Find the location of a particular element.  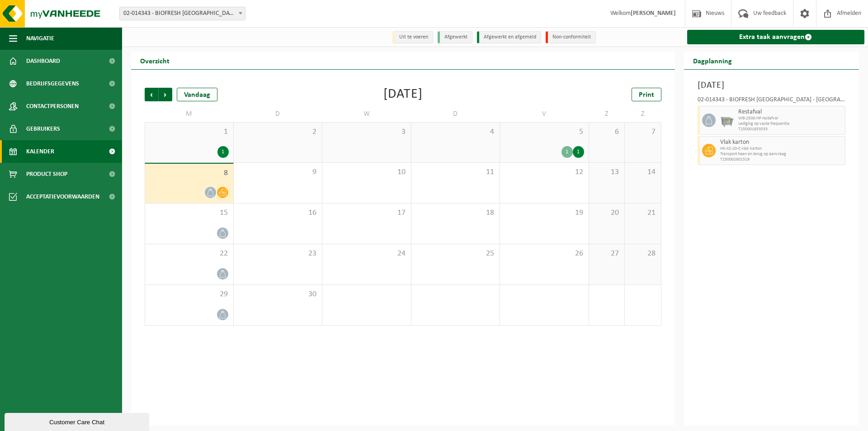

li: Afgewerkt is located at coordinates (455, 37).